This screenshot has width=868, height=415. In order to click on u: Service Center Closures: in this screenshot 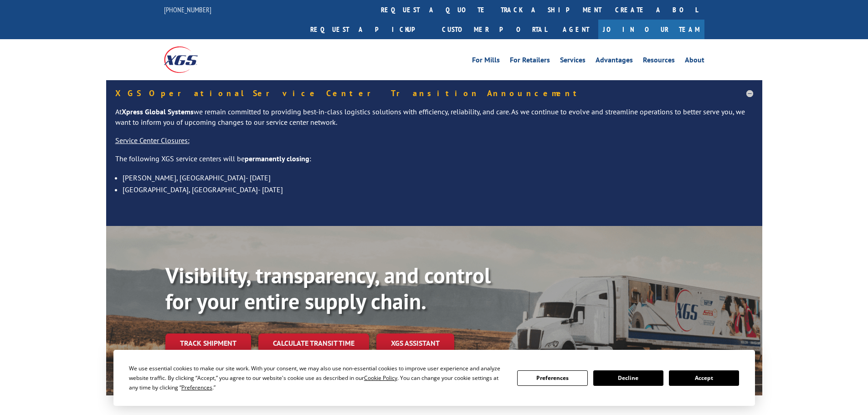, I will do `click(152, 141)`.